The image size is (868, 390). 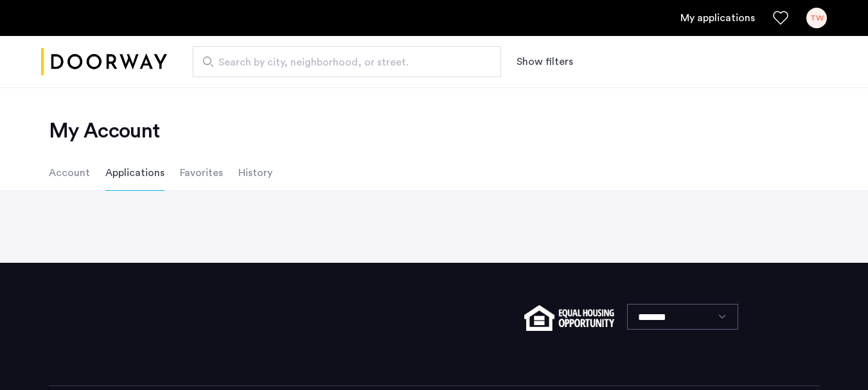 What do you see at coordinates (201, 173) in the screenshot?
I see `li: Favorites` at bounding box center [201, 173].